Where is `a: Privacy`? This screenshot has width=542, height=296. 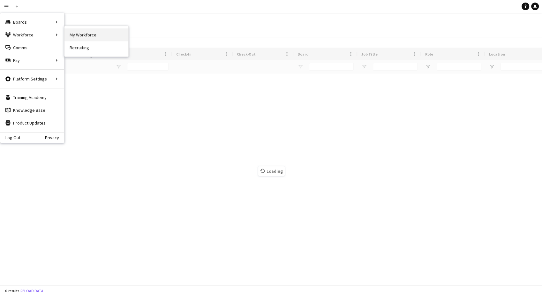
a: Privacy is located at coordinates (55, 138).